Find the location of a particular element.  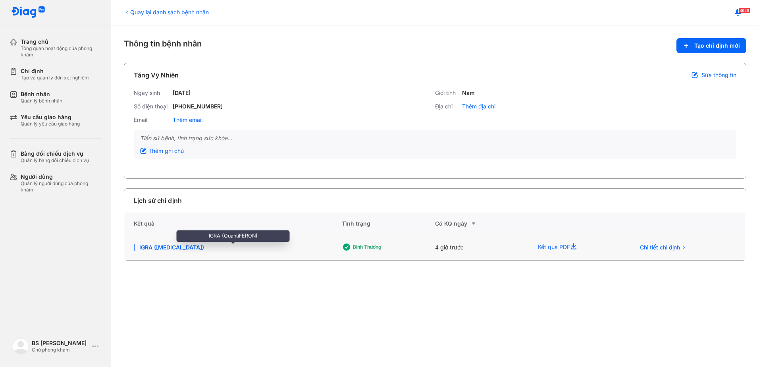

div: 4 giờ trước is located at coordinates (482, 247).